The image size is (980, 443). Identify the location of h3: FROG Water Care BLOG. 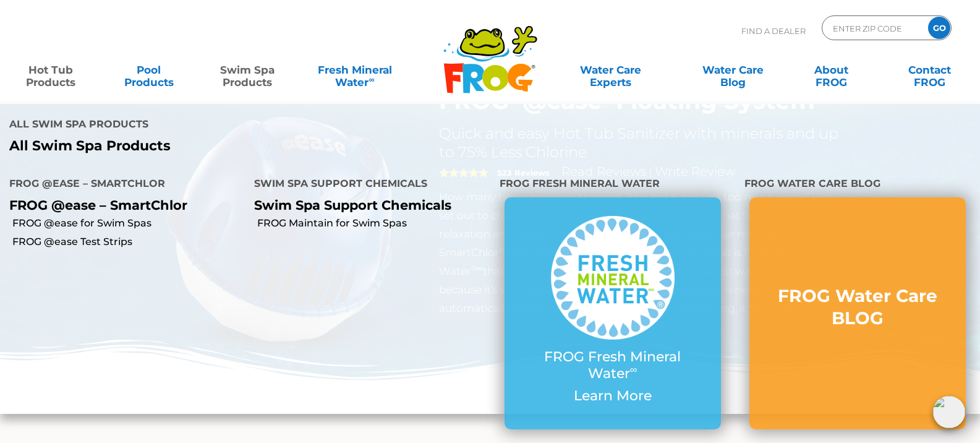
(858, 307).